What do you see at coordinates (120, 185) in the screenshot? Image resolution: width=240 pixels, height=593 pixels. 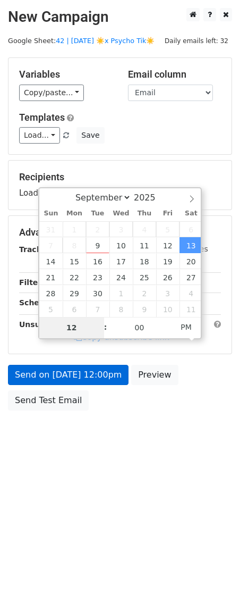 I see `div: Loading...` at bounding box center [120, 185].